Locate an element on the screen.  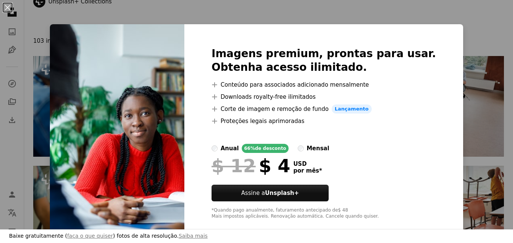
a: faça o que quiser is located at coordinates (90, 235).